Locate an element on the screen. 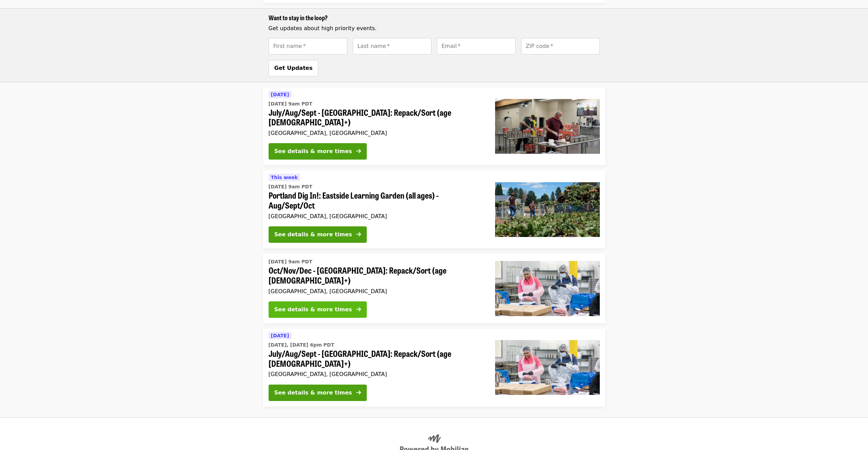  a: See details for "July/Aug/Sept - Beaverton: Repack/Sort (age 10+)" is located at coordinates (434, 367).